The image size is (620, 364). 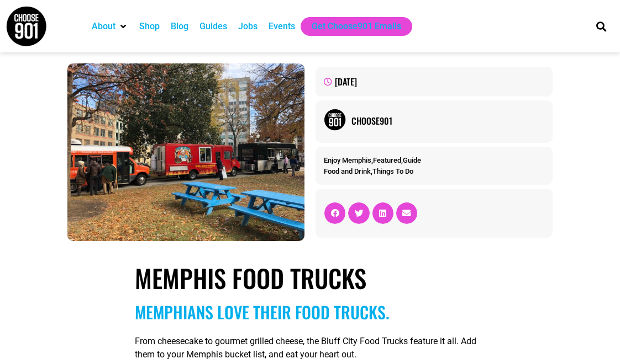 I want to click on a: Blog, so click(x=179, y=27).